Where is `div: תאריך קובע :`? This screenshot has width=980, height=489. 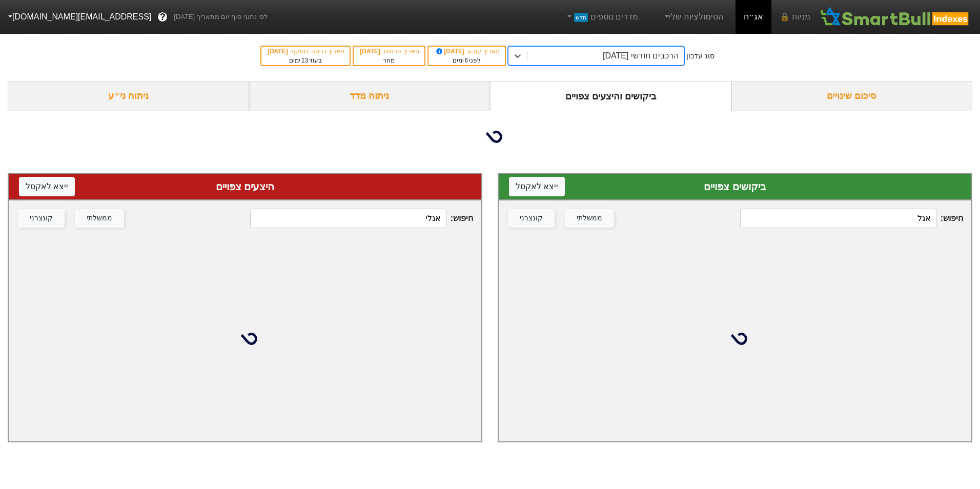
div: תאריך קובע : is located at coordinates (466, 52).